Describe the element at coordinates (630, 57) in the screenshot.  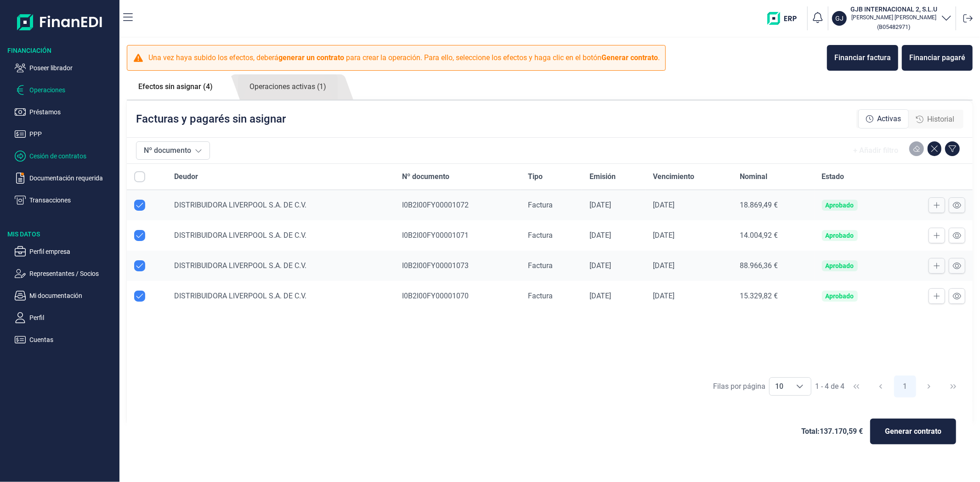
I see `b: Generar contrato` at that location.